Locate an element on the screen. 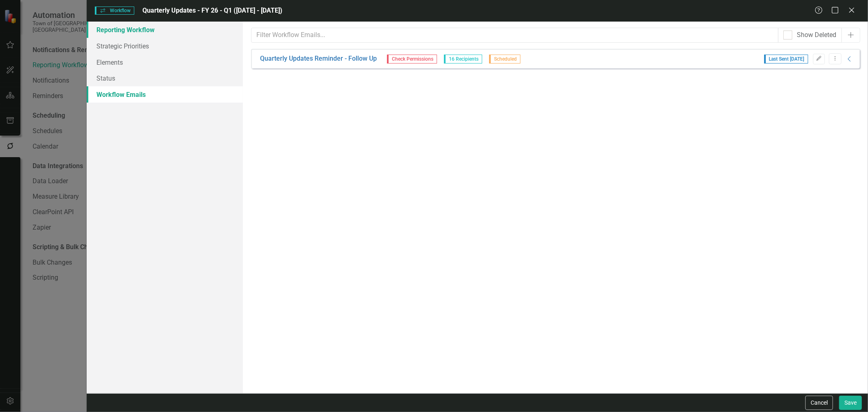 This screenshot has height=412, width=868. span: Workflow is located at coordinates (114, 11).